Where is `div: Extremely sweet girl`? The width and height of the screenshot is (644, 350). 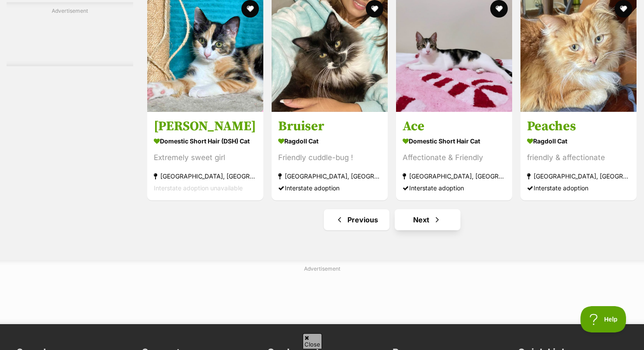
div: Extremely sweet girl is located at coordinates (205, 157).